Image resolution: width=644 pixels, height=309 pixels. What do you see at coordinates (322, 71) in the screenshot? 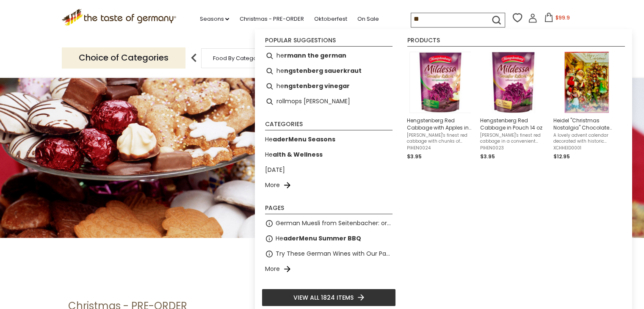
I see `b: ngstenberg sauerkraut` at bounding box center [322, 71].